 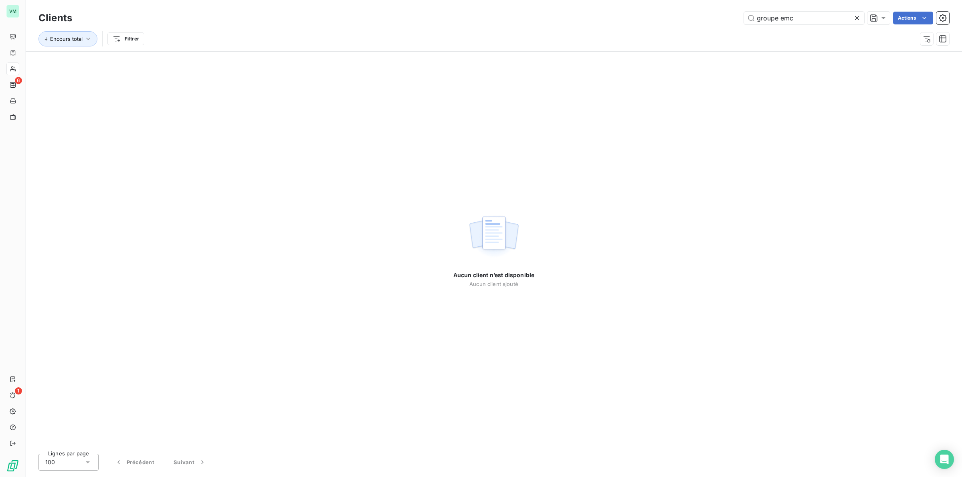 What do you see at coordinates (68, 39) in the screenshot?
I see `button: Encours total` at bounding box center [68, 39].